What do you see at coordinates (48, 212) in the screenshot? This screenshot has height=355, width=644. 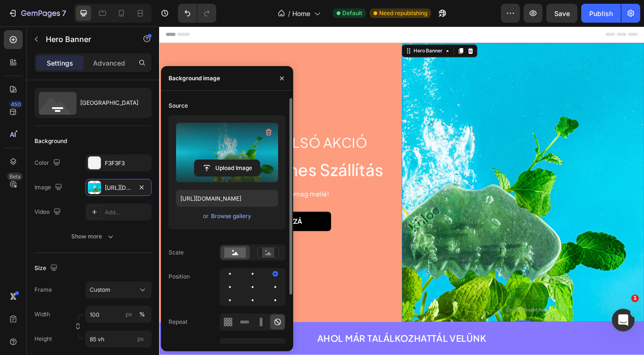 I see `div: Video` at bounding box center [48, 212].